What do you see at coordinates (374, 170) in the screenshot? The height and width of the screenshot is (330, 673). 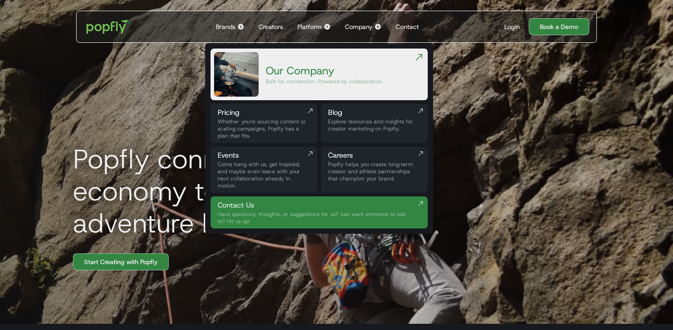 I see `a: CareersPopfly helps you create long‑term creator and athlete partnerships that champion your brand.` at bounding box center [374, 170].